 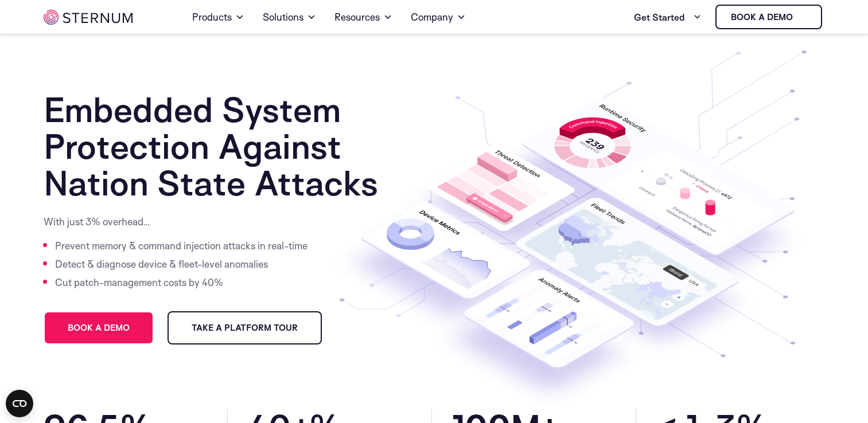 I want to click on p: With just 3% overhead…, so click(x=177, y=222).